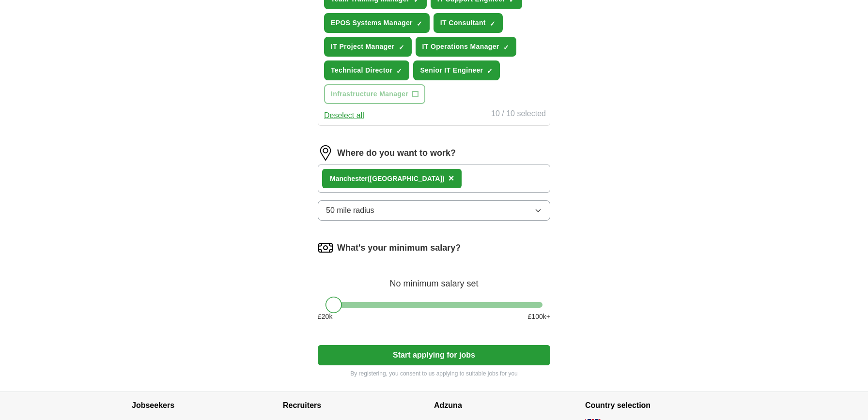 The width and height of the screenshot is (868, 420). Describe the element at coordinates (344, 115) in the screenshot. I see `button: Deselect all` at that location.